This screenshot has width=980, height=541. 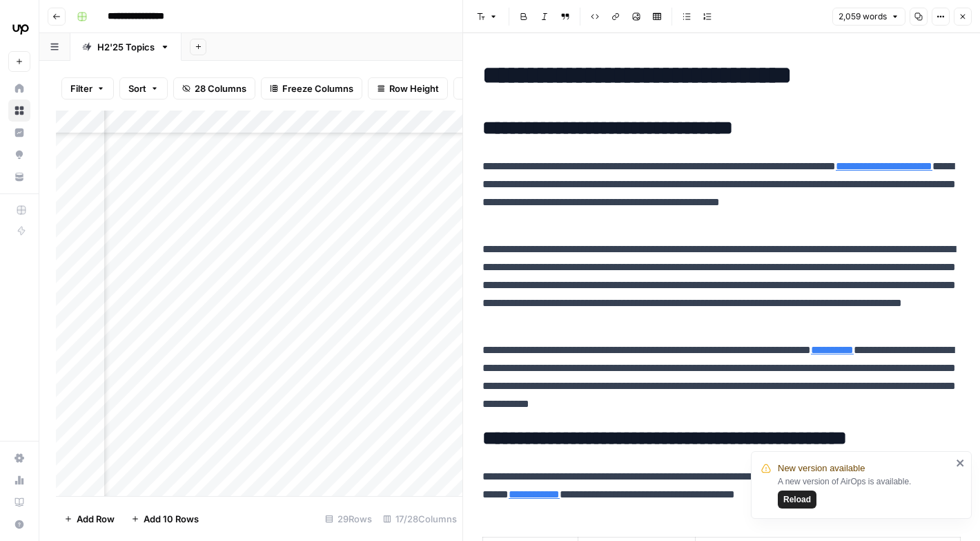 What do you see at coordinates (822, 469) in the screenshot?
I see `span: New version available` at bounding box center [822, 469].